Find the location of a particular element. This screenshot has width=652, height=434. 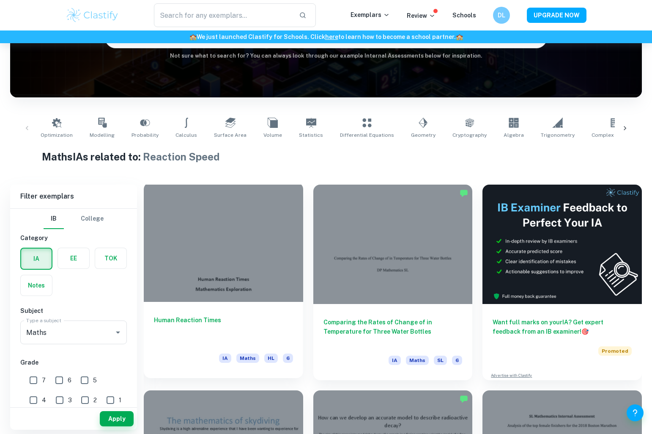

h6: Subject is located at coordinates (74, 311).